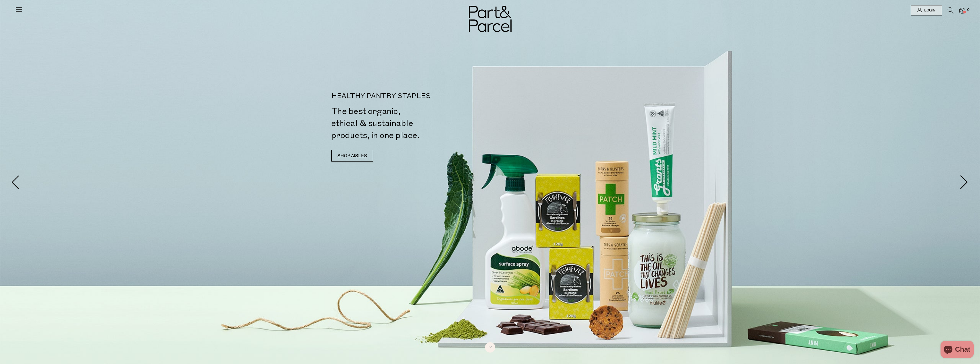 The image size is (980, 364). I want to click on a: 0, so click(963, 10).